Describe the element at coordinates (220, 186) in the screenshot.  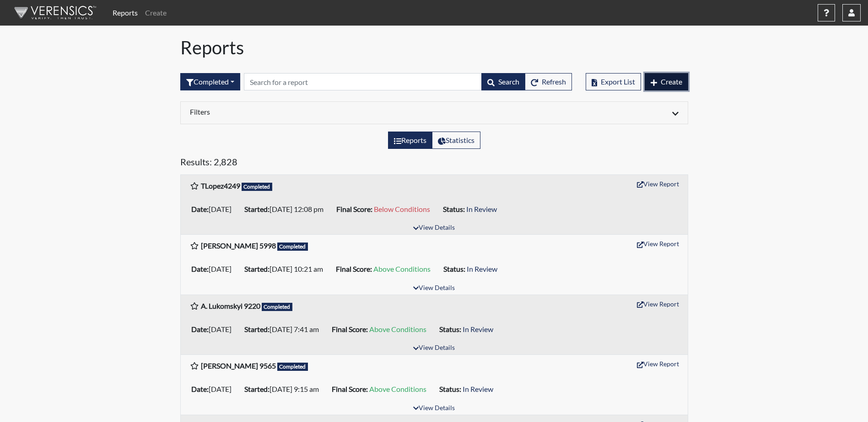
I see `b: TLopez4249` at that location.